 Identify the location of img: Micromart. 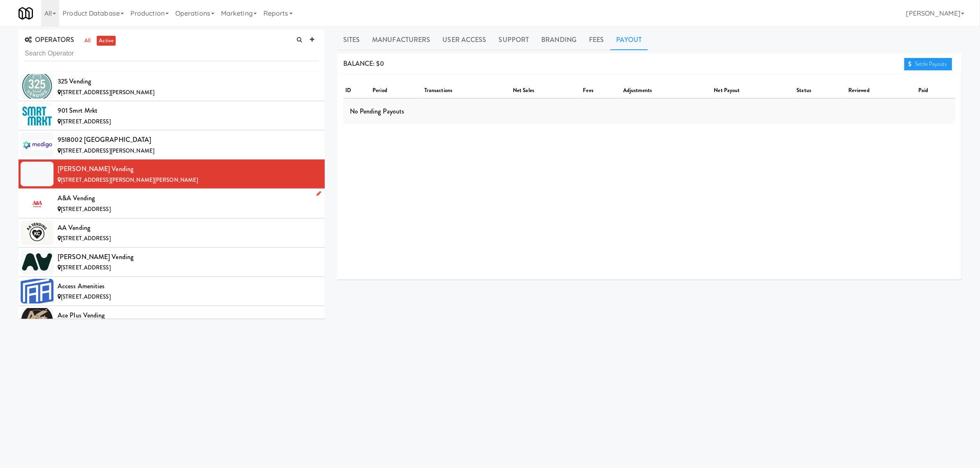
(26, 13).